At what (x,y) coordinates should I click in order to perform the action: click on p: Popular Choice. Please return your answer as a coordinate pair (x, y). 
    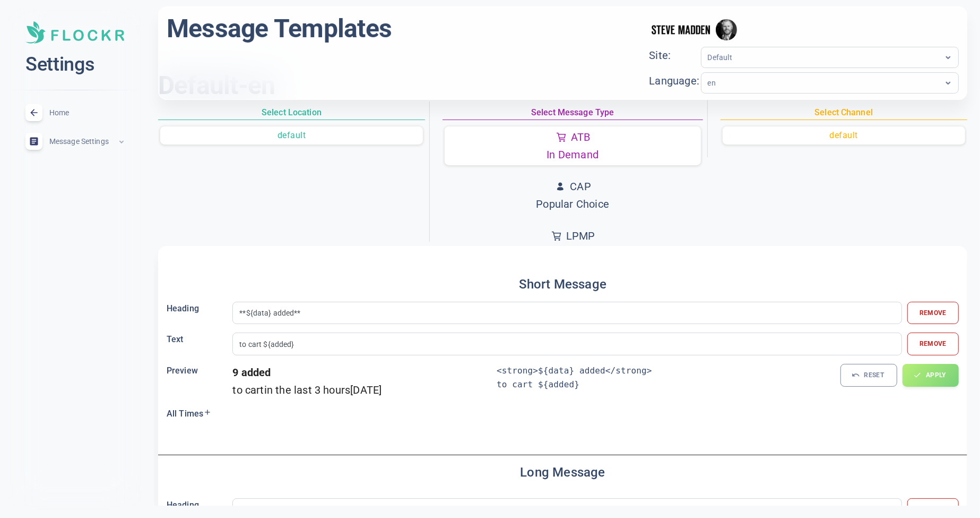
    Looking at the image, I should click on (573, 204).